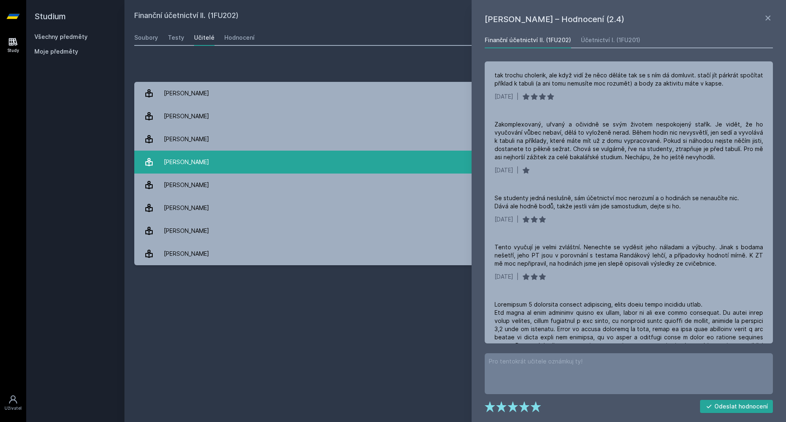 The image size is (786, 422). What do you see at coordinates (204, 38) in the screenshot?
I see `div: Učitelé` at bounding box center [204, 38].